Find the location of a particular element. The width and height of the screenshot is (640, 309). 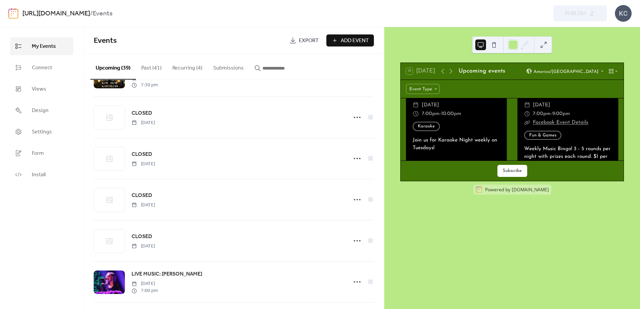

button: Add Event is located at coordinates (350, 41).